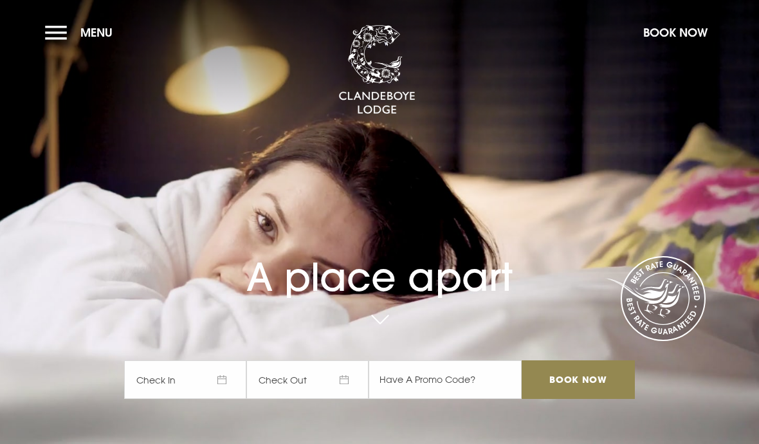  What do you see at coordinates (445, 380) in the screenshot?
I see `input: Have A Promo Code?` at bounding box center [445, 380].